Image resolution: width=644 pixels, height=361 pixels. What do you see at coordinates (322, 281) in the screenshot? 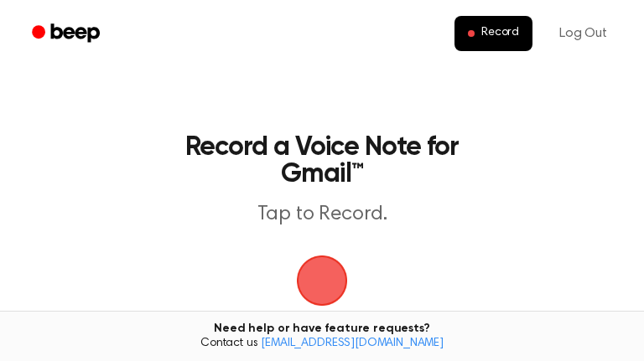
I see `button: Beep Logo` at bounding box center [322, 281].